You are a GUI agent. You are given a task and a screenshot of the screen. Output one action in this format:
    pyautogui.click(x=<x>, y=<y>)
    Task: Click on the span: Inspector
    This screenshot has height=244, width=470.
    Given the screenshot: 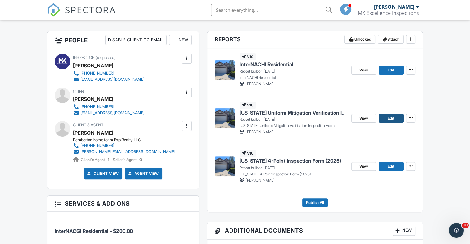 What is the action you would take?
    pyautogui.click(x=84, y=57)
    